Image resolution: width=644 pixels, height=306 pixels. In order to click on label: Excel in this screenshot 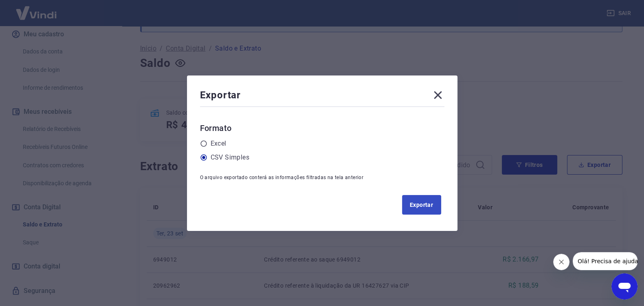, I will do `click(219, 144)`.